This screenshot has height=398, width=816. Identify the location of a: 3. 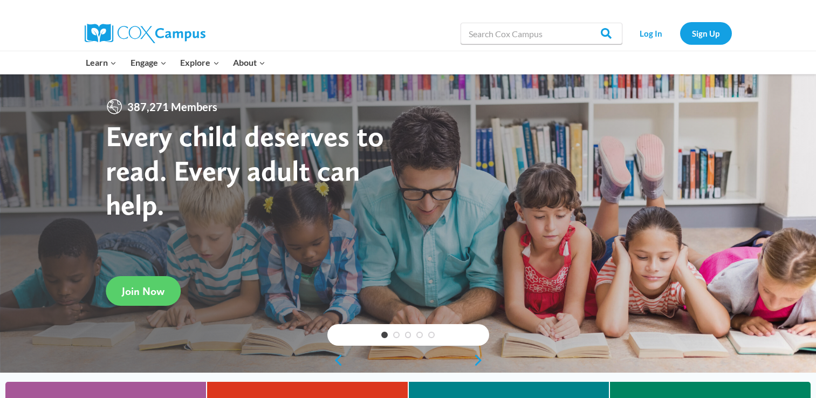
(408, 335).